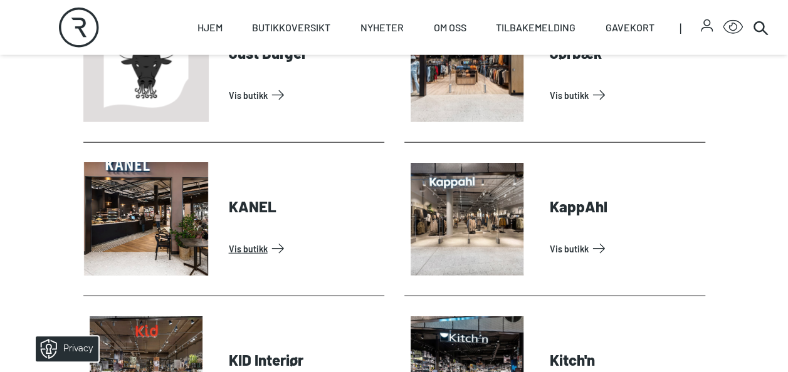  What do you see at coordinates (733, 28) in the screenshot?
I see `button: Open Accessibility Menu` at bounding box center [733, 28].